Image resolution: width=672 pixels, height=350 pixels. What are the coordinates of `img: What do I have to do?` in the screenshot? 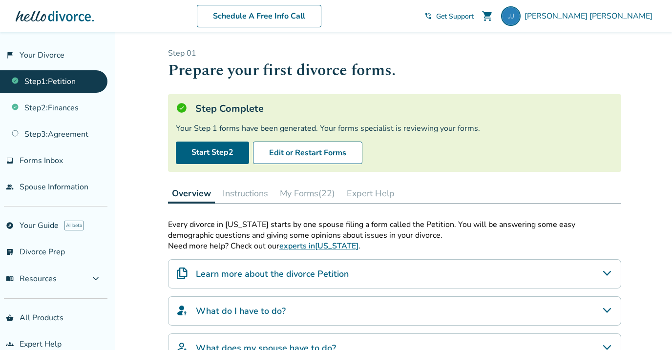 It's located at (182, 310).